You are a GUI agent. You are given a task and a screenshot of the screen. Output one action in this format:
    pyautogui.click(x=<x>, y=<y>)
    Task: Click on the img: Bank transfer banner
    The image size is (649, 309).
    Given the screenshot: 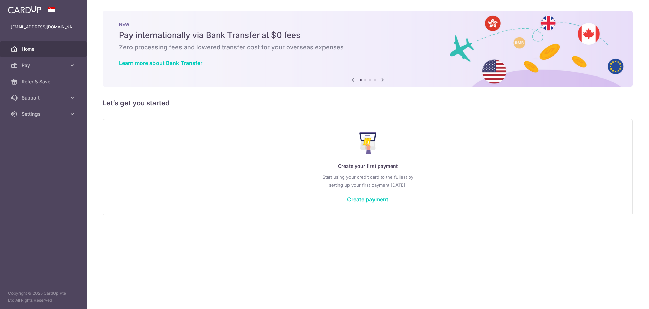 What is the action you would take?
    pyautogui.click(x=368, y=49)
    